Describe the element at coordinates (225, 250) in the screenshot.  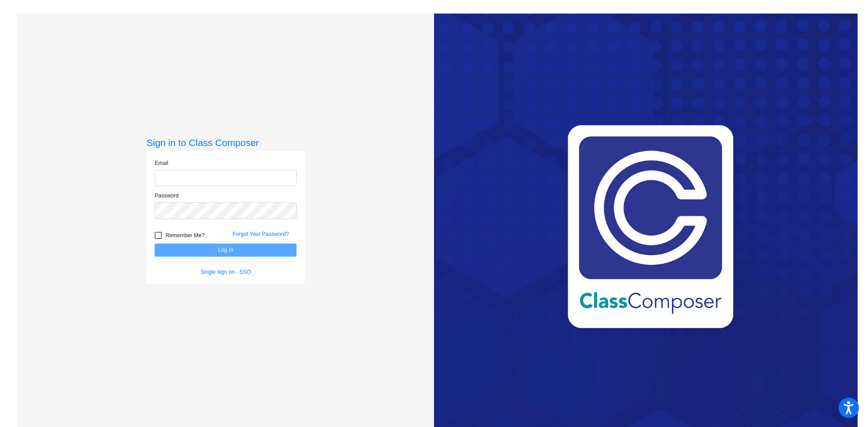
I see `button: Log In` at that location.